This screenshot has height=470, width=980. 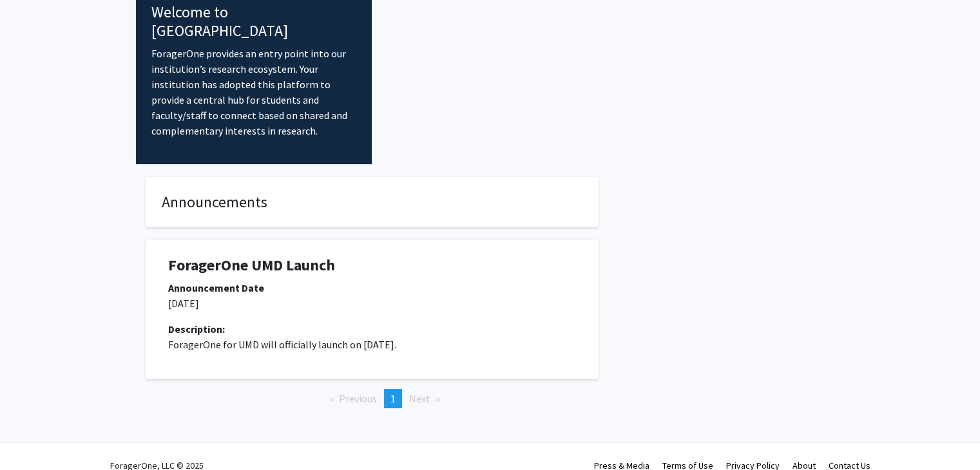 I want to click on h1: ForagerOne UMD Launch, so click(x=372, y=265).